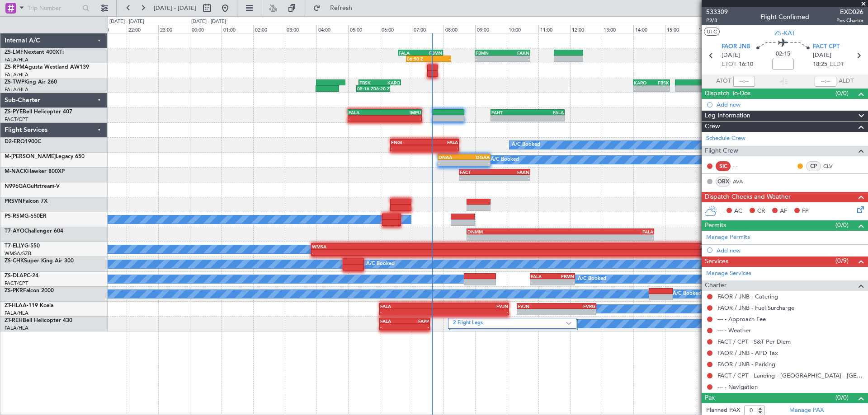 This screenshot has height=415, width=868. What do you see at coordinates (586, 29) in the screenshot?
I see `div: 12:00` at bounding box center [586, 29].